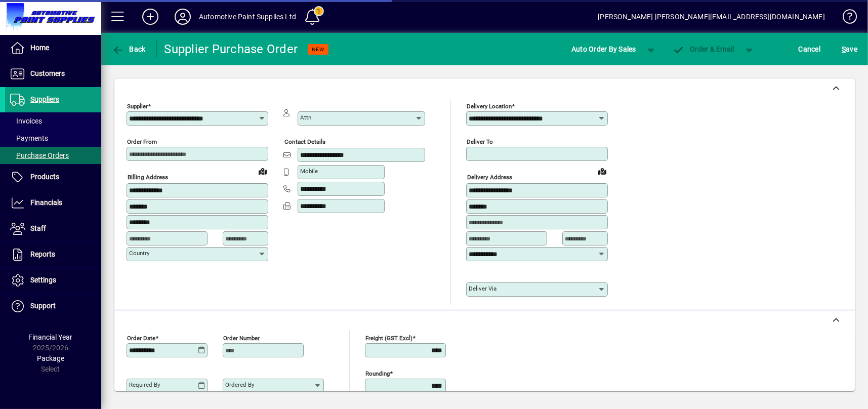 This screenshot has width=868, height=409. Describe the element at coordinates (844, 49) in the screenshot. I see `span: S` at that location.